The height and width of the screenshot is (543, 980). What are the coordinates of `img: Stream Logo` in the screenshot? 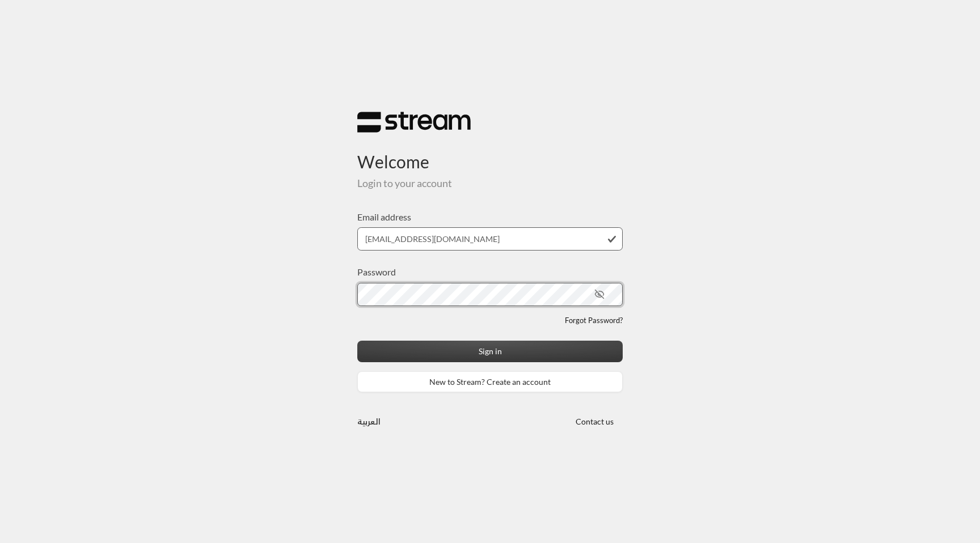 It's located at (414, 122).